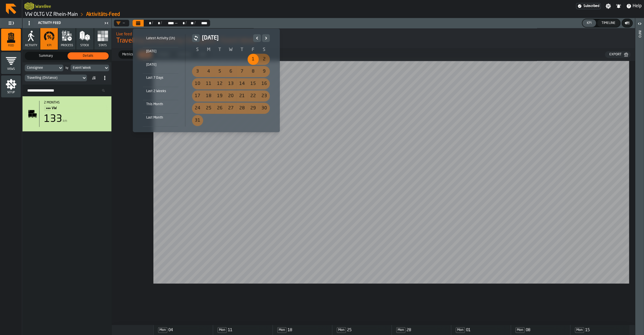 The width and height of the screenshot is (644, 335). I want to click on div: 22, so click(253, 96).